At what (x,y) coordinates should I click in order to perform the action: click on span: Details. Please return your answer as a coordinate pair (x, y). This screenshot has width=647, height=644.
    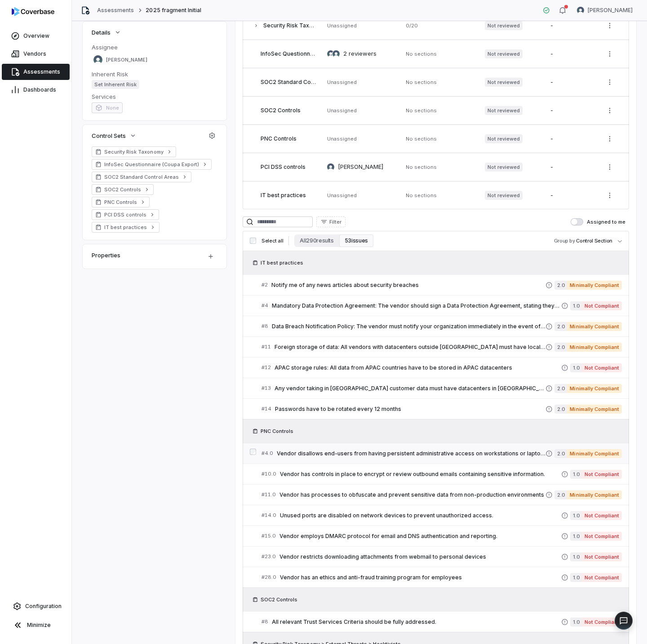
    Looking at the image, I should click on (101, 32).